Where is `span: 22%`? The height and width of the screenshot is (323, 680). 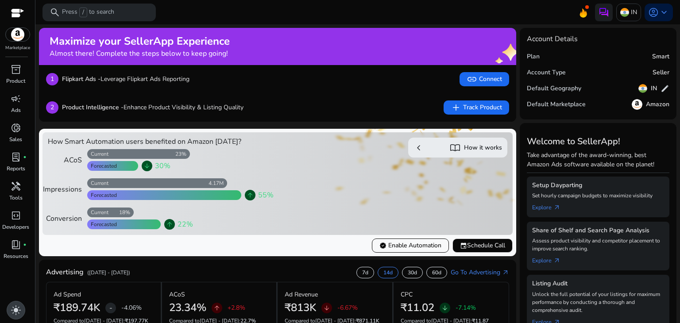
span: 22% is located at coordinates (185, 224).